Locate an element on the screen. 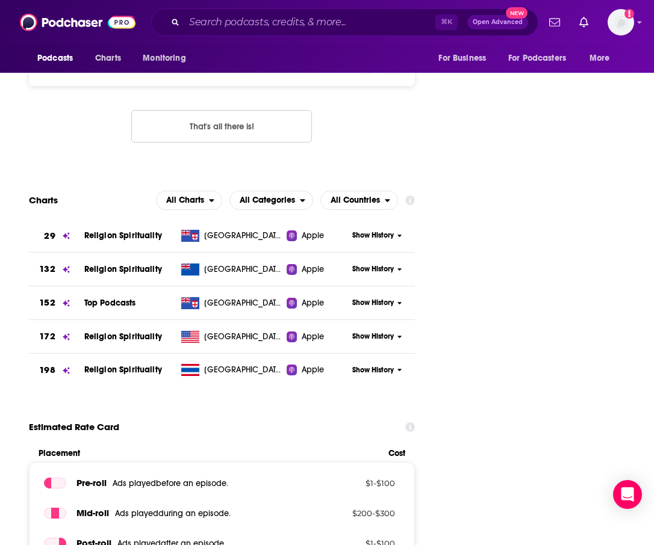 The height and width of the screenshot is (545, 654). a: Charts is located at coordinates (108, 58).